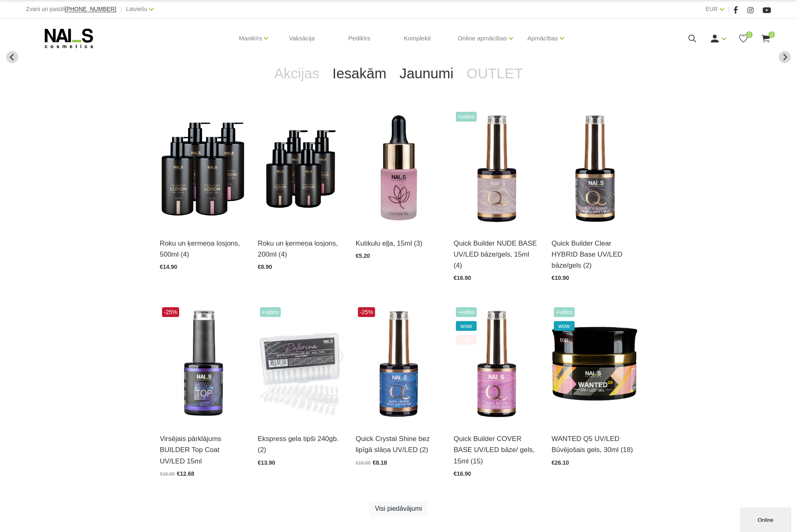 The height and width of the screenshot is (532, 797). I want to click on a: Roku un ķermeņa losjons, 500ml (4), so click(202, 249).